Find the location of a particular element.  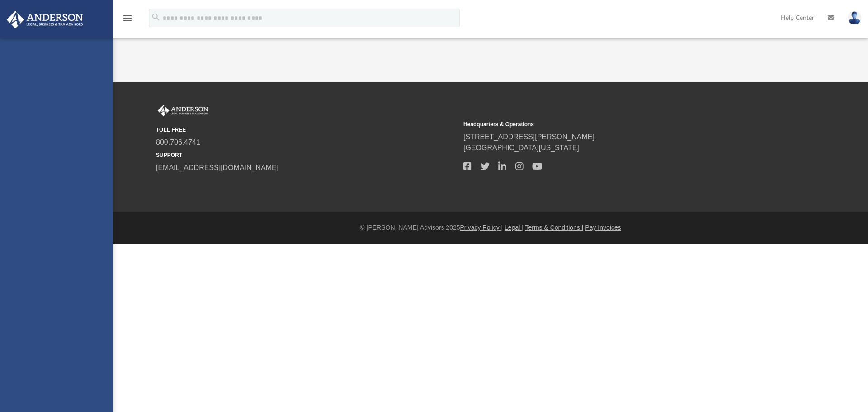

i: menu is located at coordinates (127, 18).